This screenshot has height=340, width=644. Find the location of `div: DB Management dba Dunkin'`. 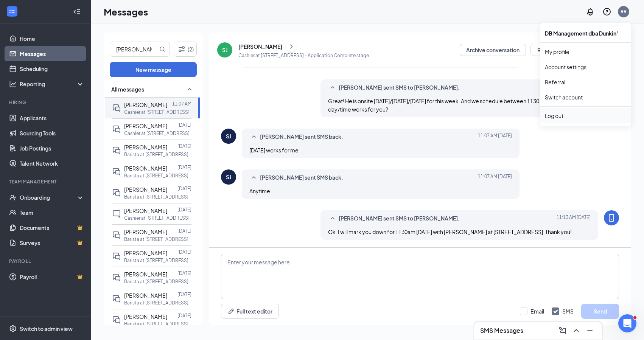

div: DB Management dba Dunkin' is located at coordinates (586, 33).